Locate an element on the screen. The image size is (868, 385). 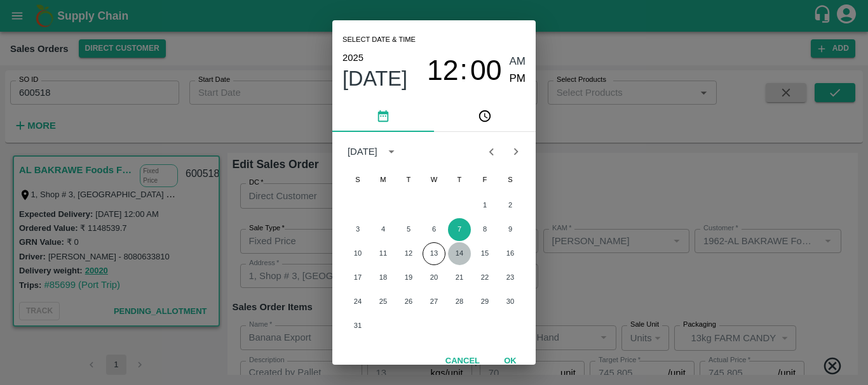
span: Monday is located at coordinates (383, 180).